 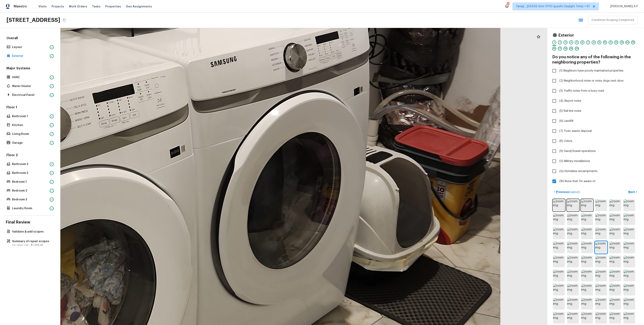 I want to click on h4: Exterior, so click(x=566, y=35).